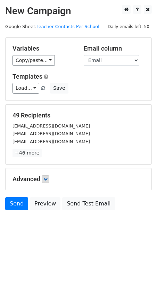 This screenshot has height=299, width=157. Describe the element at coordinates (128, 27) in the screenshot. I see `span: Daily emails left: 50` at that location.